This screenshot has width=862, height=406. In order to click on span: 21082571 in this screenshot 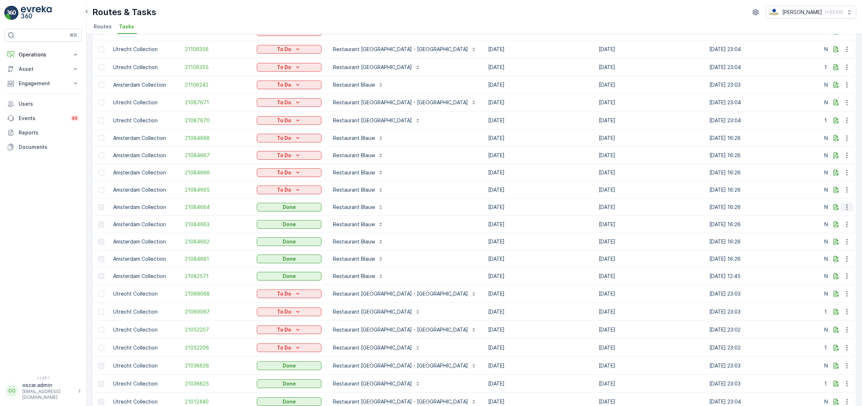, I will do `click(217, 276)`.